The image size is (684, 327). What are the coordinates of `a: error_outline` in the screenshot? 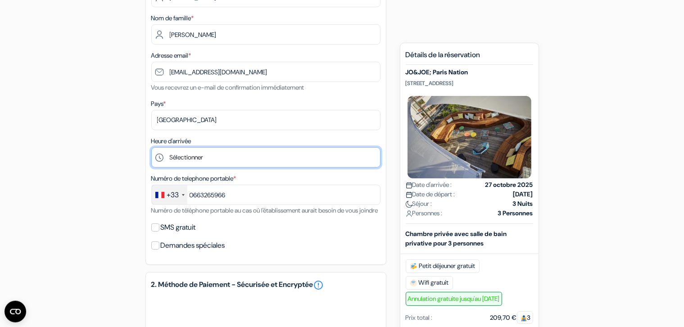 It's located at (319, 285).